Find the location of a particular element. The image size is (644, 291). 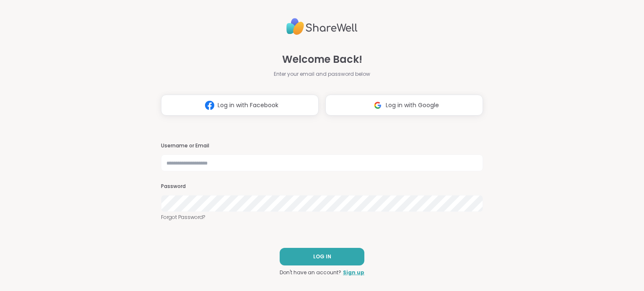

a: Sign up is located at coordinates (354, 273).